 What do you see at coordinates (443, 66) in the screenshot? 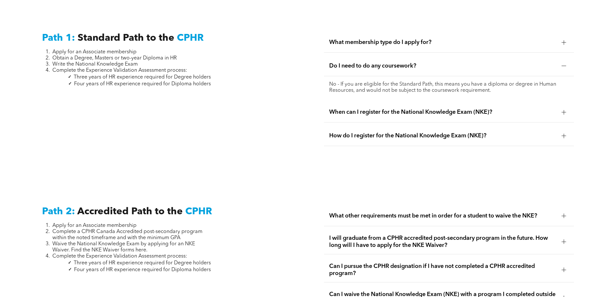
I see `span: Do I need to do any coursework?` at bounding box center [443, 66].